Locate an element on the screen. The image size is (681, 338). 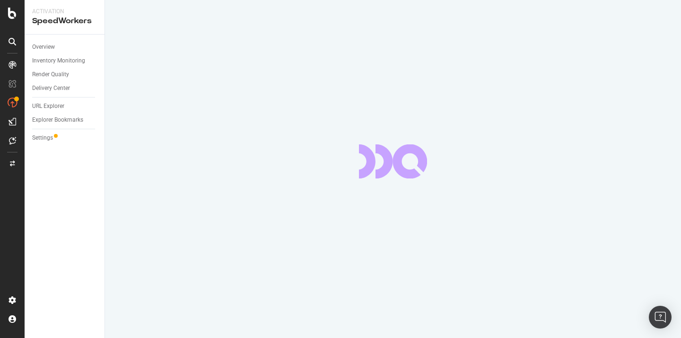
div: Open Intercom Messenger is located at coordinates (660, 317).